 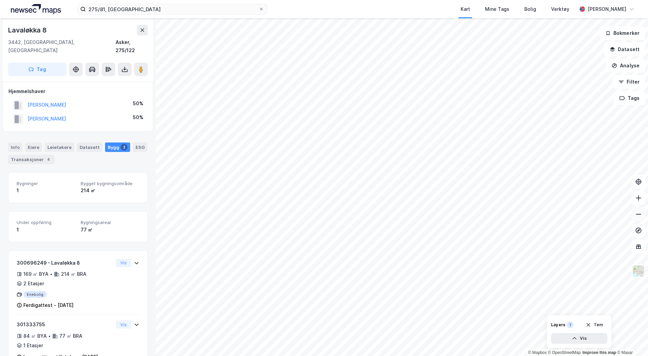 What do you see at coordinates (33, 346) in the screenshot?
I see `div: 1 Etasjer` at bounding box center [33, 346].